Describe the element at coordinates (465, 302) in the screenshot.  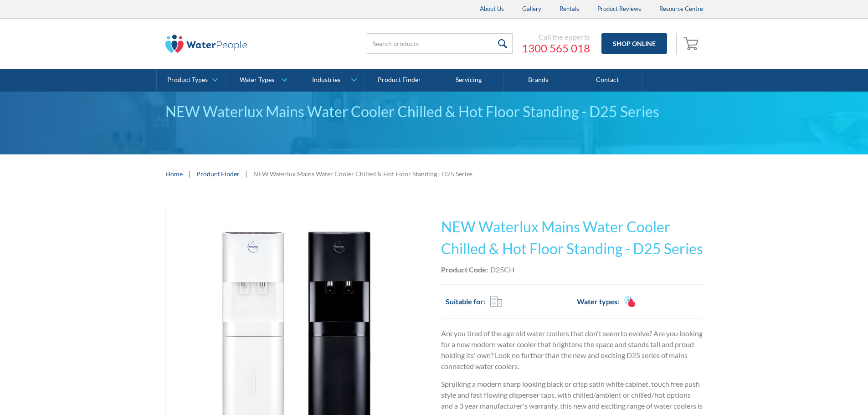
I see `h2: Suitable for:` at that location.